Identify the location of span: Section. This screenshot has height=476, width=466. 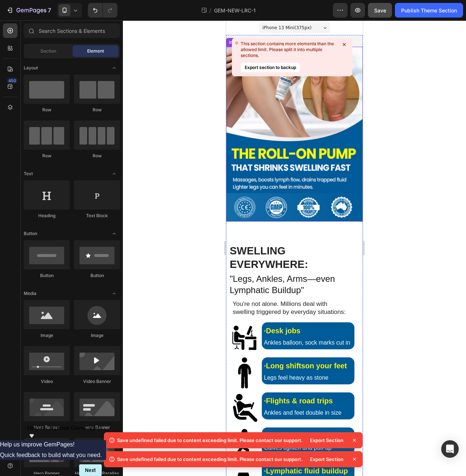
(48, 51).